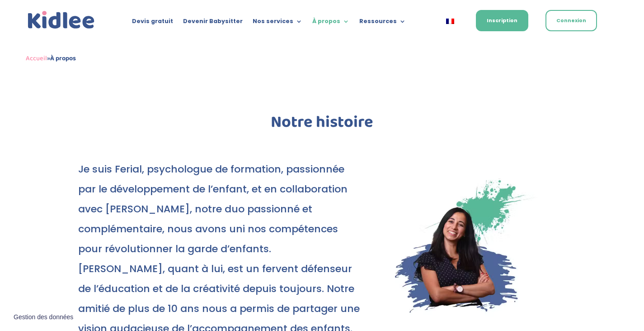 This screenshot has width=644, height=331. What do you see at coordinates (571, 20) in the screenshot?
I see `a: Connexion` at bounding box center [571, 20].